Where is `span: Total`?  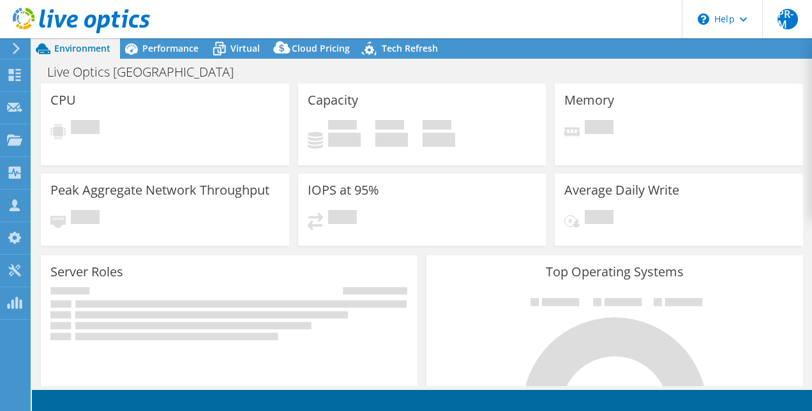
span: Total is located at coordinates (436, 126).